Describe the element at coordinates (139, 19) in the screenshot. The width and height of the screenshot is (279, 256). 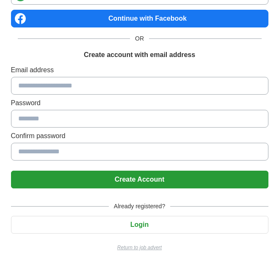
I see `a: Continue with Facebook` at that location.